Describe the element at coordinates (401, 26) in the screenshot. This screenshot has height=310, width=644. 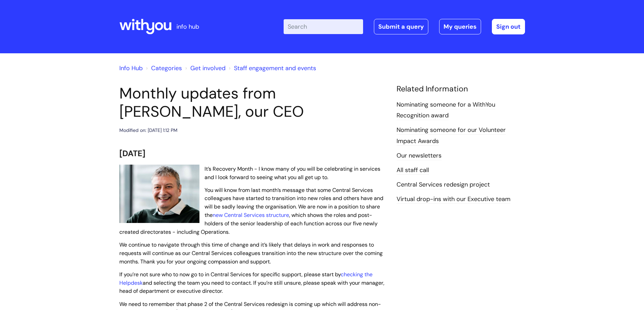
I see `a: Submit a query` at that location.